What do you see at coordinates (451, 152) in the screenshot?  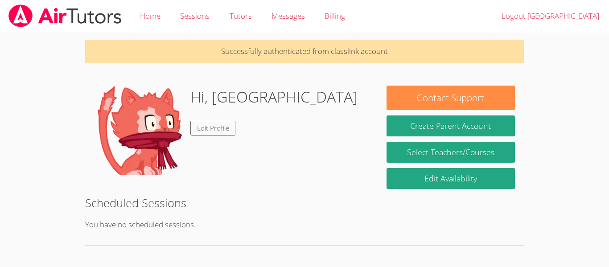 I see `a: Select Teachers/Courses` at bounding box center [451, 152].